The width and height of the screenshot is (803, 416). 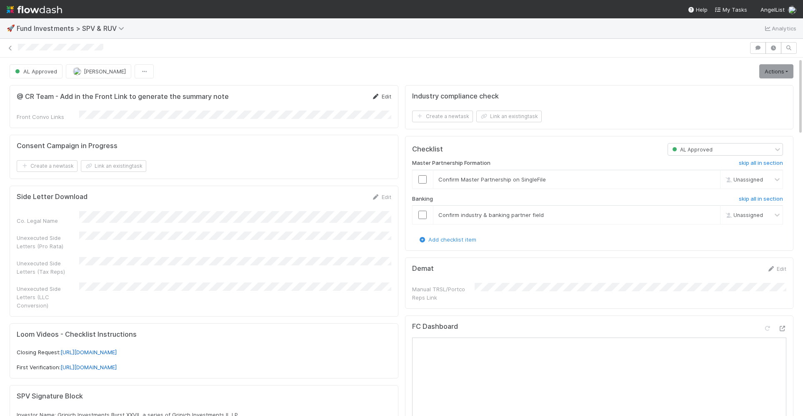 What do you see at coordinates (423, 199) in the screenshot?
I see `h6: Banking` at bounding box center [423, 199].